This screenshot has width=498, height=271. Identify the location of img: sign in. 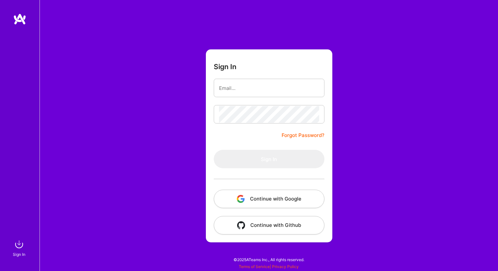
(19, 244).